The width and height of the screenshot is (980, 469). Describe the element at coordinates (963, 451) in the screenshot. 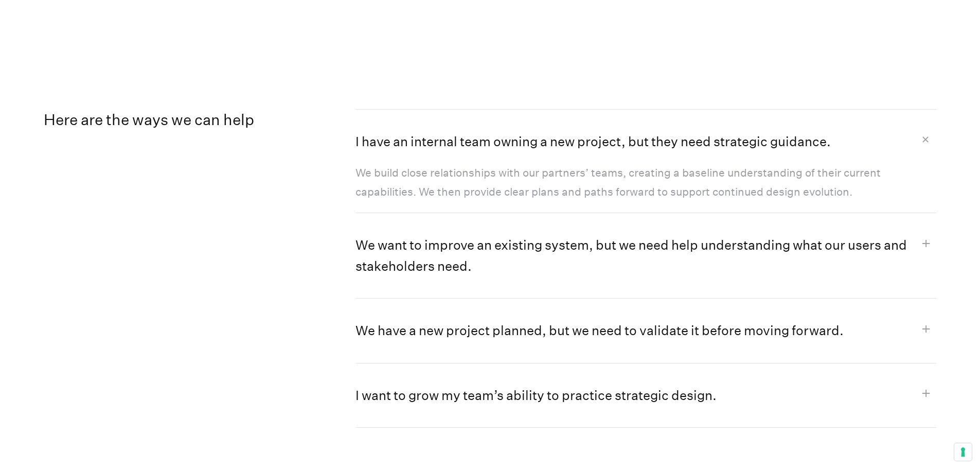

I see `button: Your consent preferences for tracking technologies` at that location.